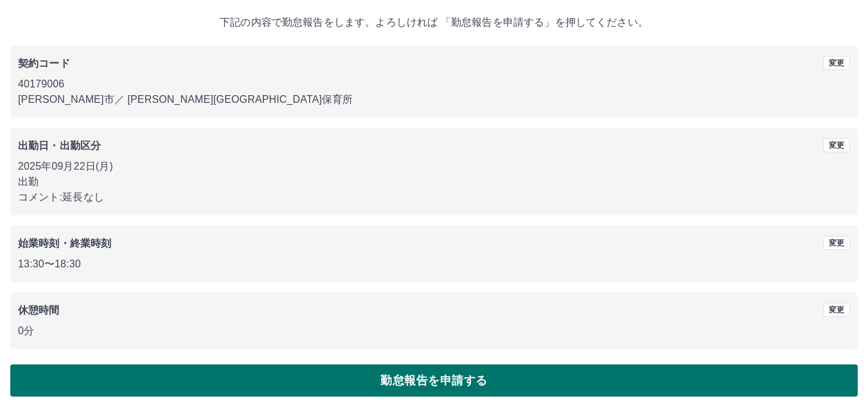  I want to click on p: 40179006, so click(434, 85).